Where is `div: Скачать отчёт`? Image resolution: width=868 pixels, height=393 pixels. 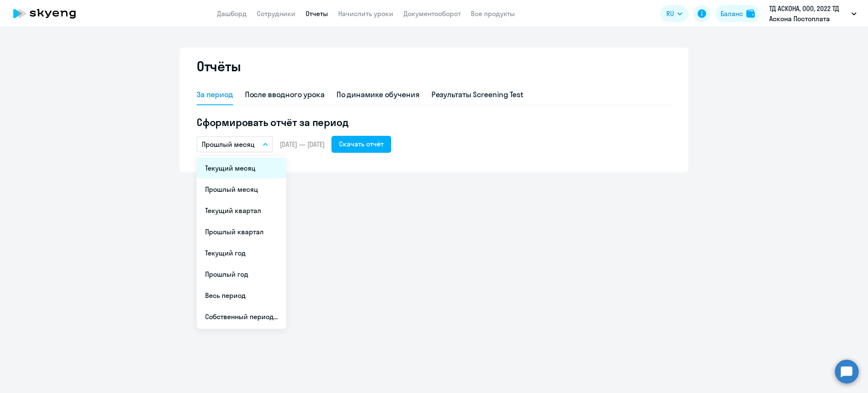
div: Скачать отчёт is located at coordinates (362, 144).